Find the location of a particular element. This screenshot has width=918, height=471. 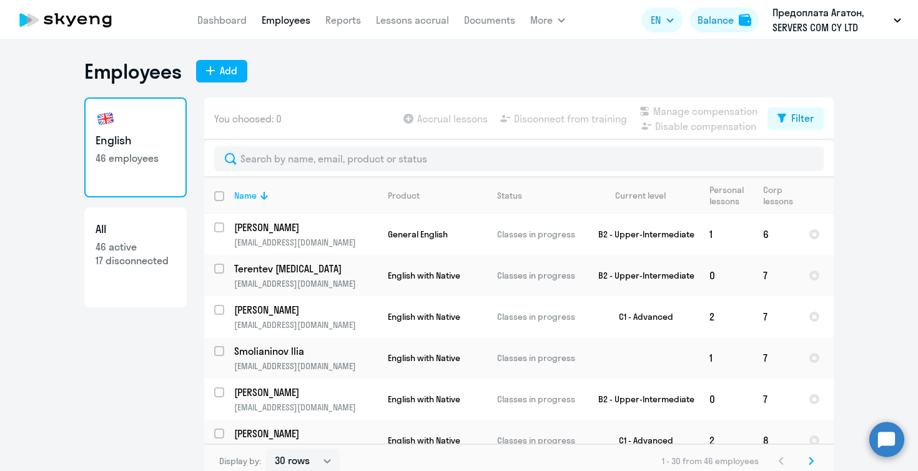

p: Smolianinov Ilia is located at coordinates (305, 351).